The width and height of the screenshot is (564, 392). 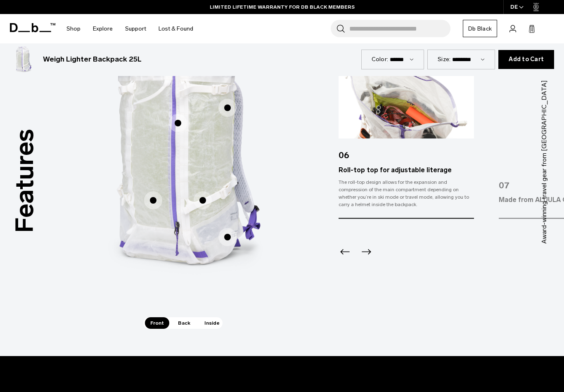 I want to click on div: Previous slide, so click(x=344, y=255).